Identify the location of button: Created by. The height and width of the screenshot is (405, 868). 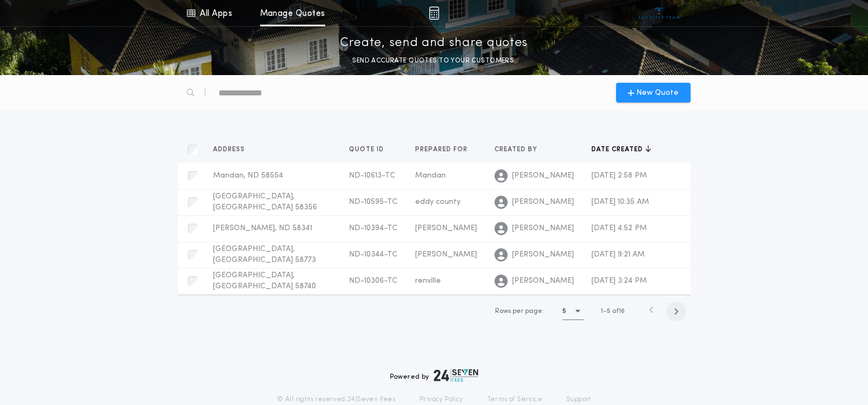
(520, 150).